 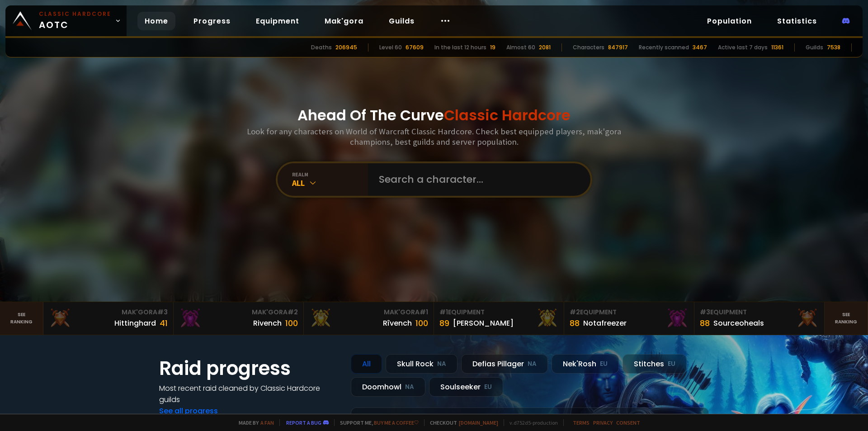 What do you see at coordinates (521, 47) in the screenshot?
I see `div: Almost 60` at bounding box center [521, 47].